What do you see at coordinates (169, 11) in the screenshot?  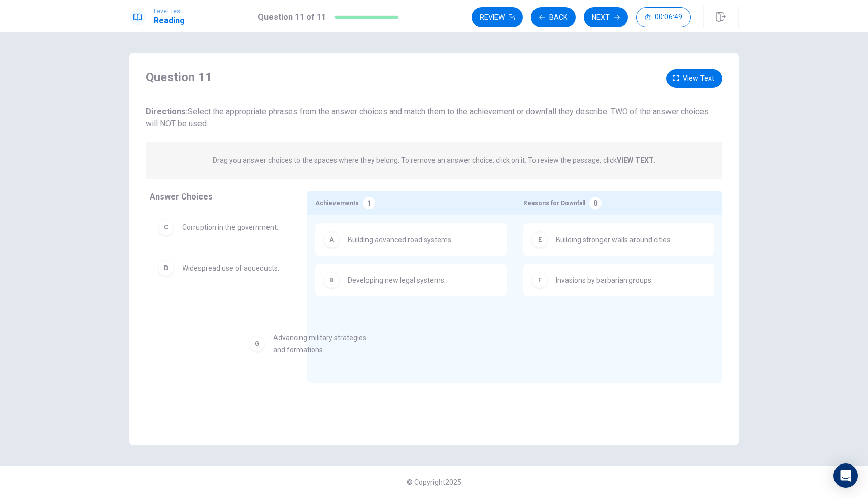 I see `span: Level Test` at bounding box center [169, 11].